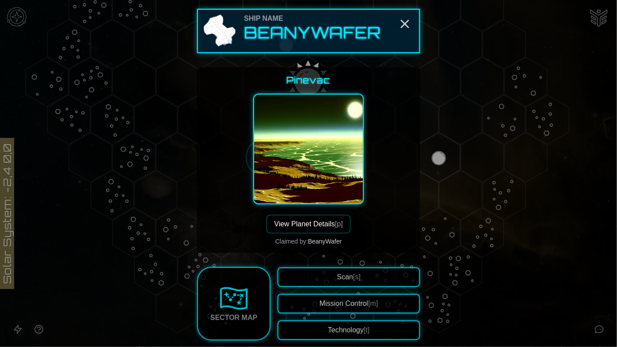 This screenshot has height=347, width=617. I want to click on button: Scan[s], so click(349, 277).